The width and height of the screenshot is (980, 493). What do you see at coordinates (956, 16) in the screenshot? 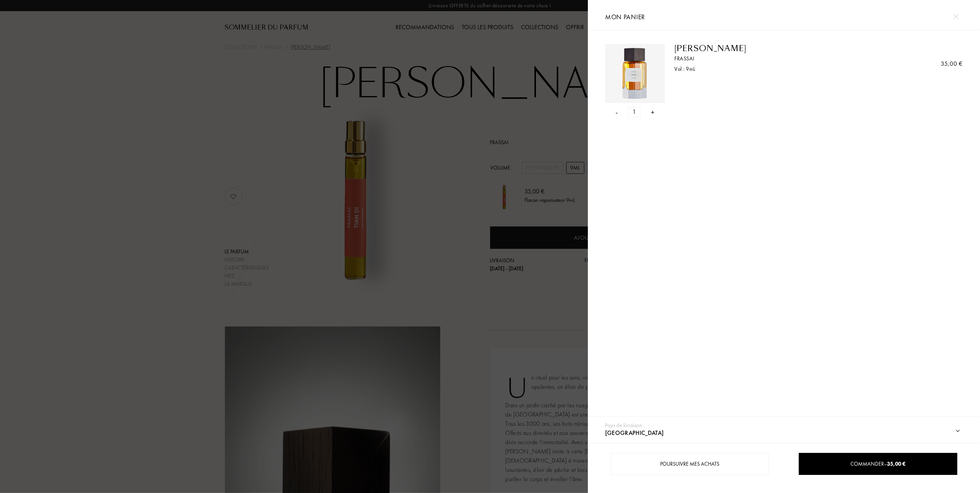
I see `img: cross.svg` at bounding box center [956, 16].